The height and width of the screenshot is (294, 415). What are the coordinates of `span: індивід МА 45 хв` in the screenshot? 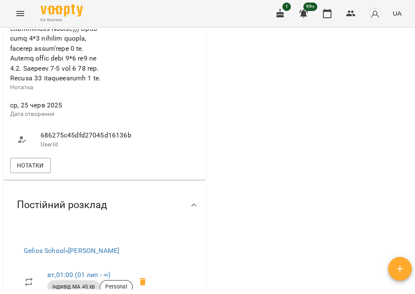 It's located at (74, 287).